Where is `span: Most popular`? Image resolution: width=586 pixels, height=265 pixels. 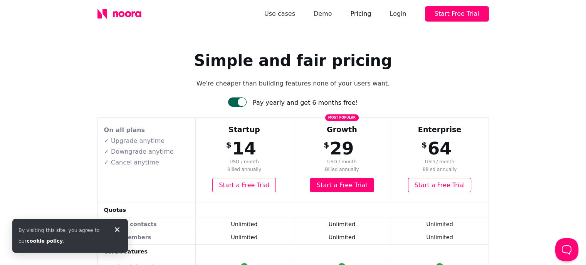
span: Most popular is located at coordinates (342, 118).